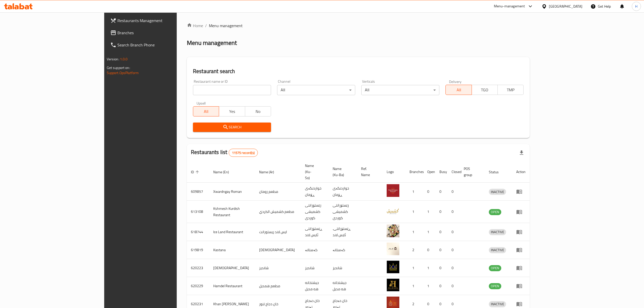 The image size is (644, 308). I want to click on span: Menu management, so click(225, 26).